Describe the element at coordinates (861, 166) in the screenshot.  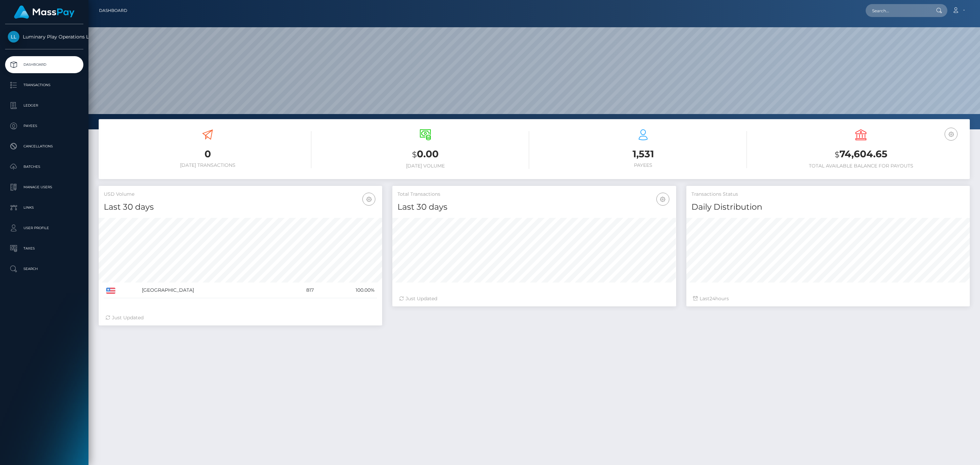
I see `h6: Total Available Balance for Payouts` at that location.